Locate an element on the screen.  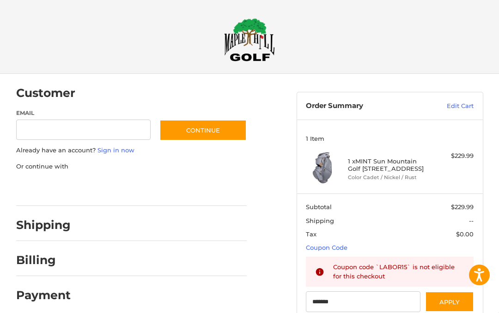
img: Maple Hill Golf is located at coordinates (249, 40).